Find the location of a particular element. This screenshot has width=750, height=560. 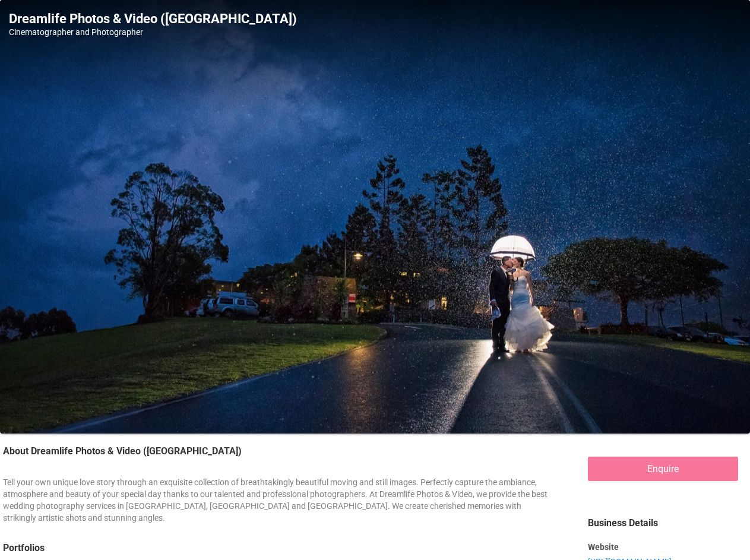

legend: Portfolios is located at coordinates (279, 548).